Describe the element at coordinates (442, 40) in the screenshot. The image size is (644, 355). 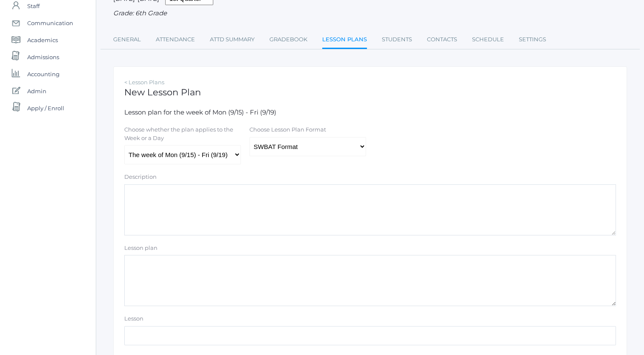
I see `a: Contacts` at that location.